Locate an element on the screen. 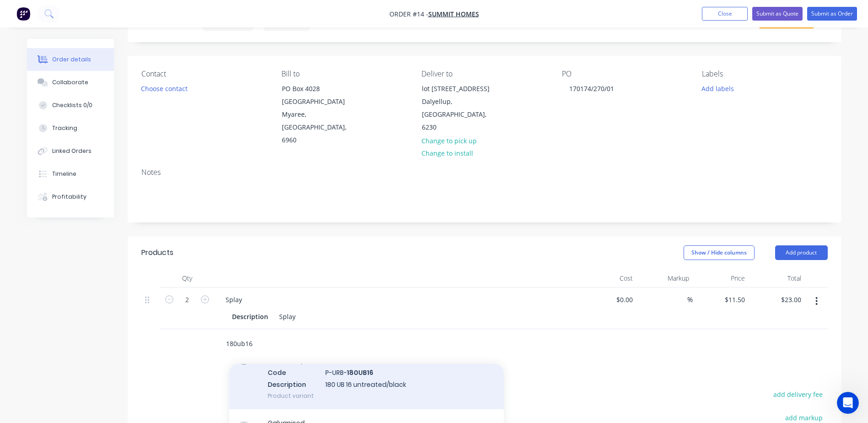  img: Factory is located at coordinates (24, 14).